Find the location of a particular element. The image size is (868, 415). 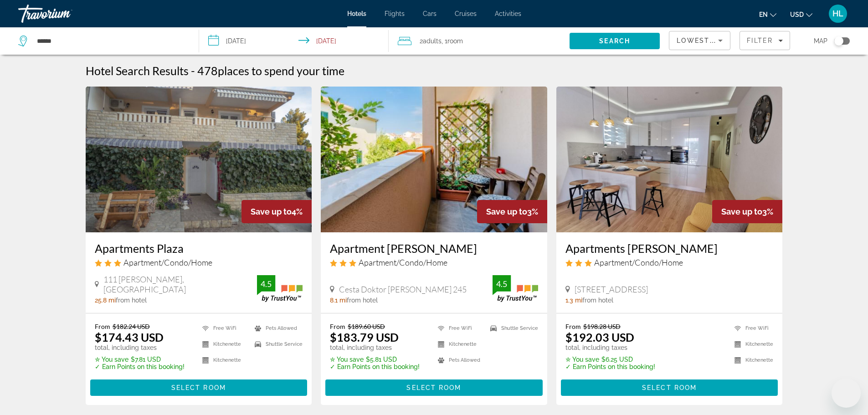

button: User Menu is located at coordinates (838, 14).